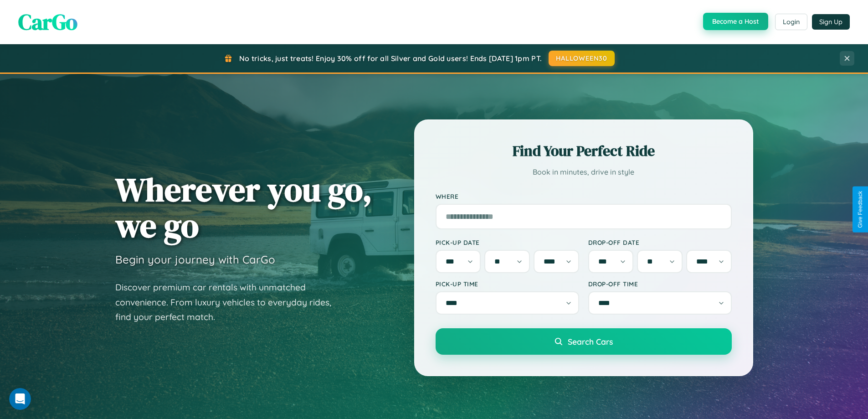 The image size is (868, 419). What do you see at coordinates (507, 242) in the screenshot?
I see `label: Pick-up Date` at bounding box center [507, 242].